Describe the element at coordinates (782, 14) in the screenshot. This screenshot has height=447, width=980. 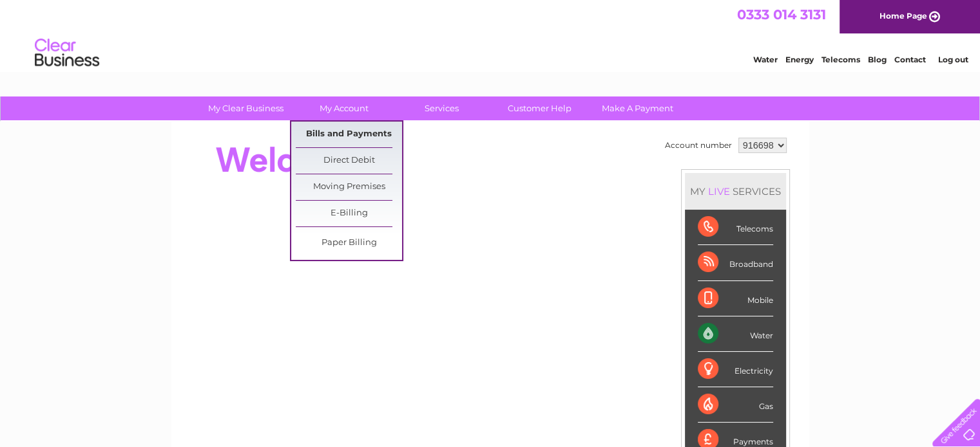
I see `span: 0333 014 3131` at that location.